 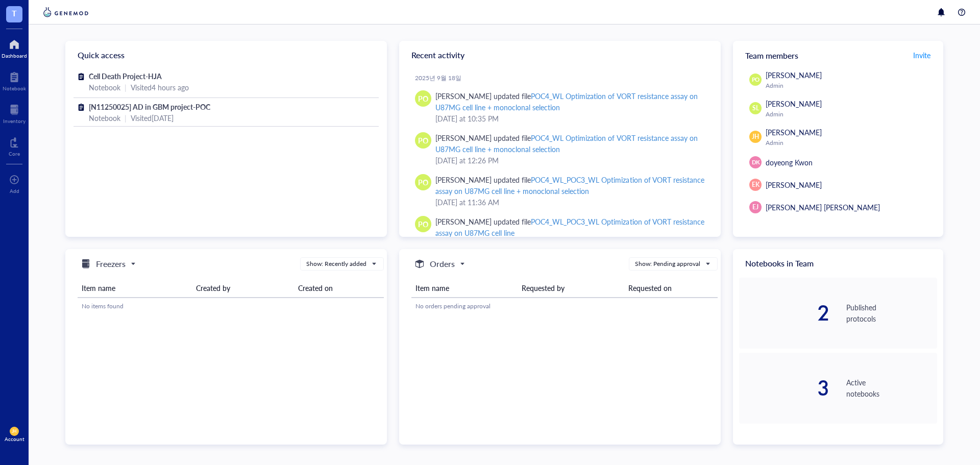 What do you see at coordinates (756, 208) in the screenshot?
I see `span: EJ` at bounding box center [756, 208].